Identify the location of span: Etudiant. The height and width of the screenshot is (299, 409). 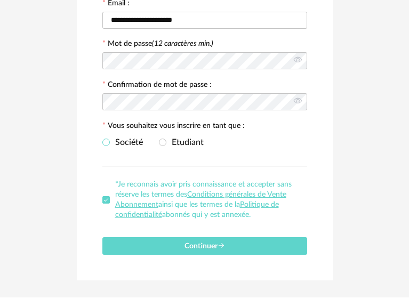
(185, 142).